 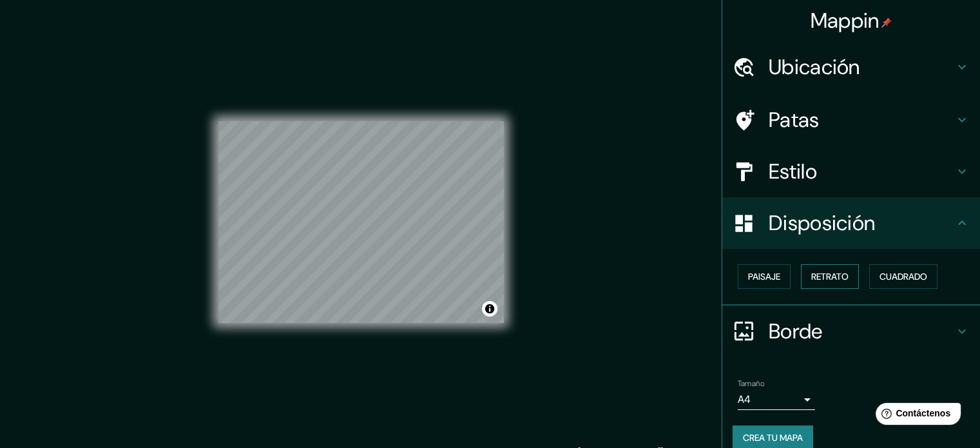 What do you see at coordinates (792, 172) in the screenshot?
I see `font: Estilo` at bounding box center [792, 172].